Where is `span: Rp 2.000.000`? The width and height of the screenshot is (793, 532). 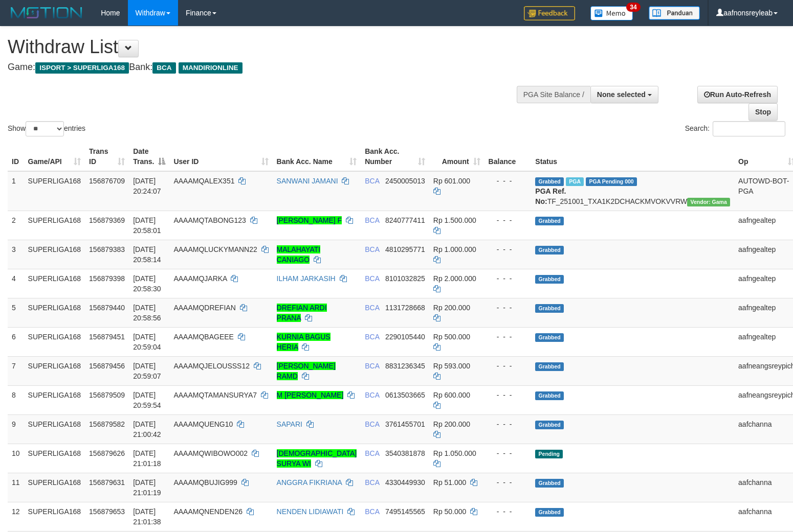 span: Rp 2.000.000 is located at coordinates (455, 279).